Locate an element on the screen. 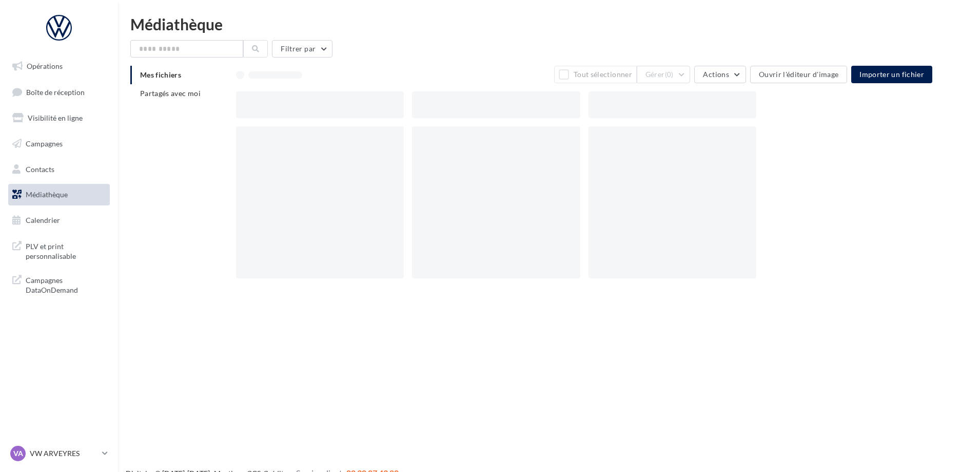 Image resolution: width=980 pixels, height=472 pixels. div: Médiathèque is located at coordinates (549, 24).